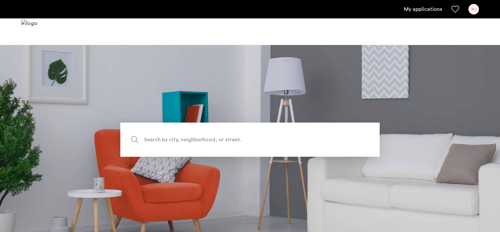 Image resolution: width=500 pixels, height=232 pixels. Describe the element at coordinates (29, 32) in the screenshot. I see `a: Cazamio logo` at that location.